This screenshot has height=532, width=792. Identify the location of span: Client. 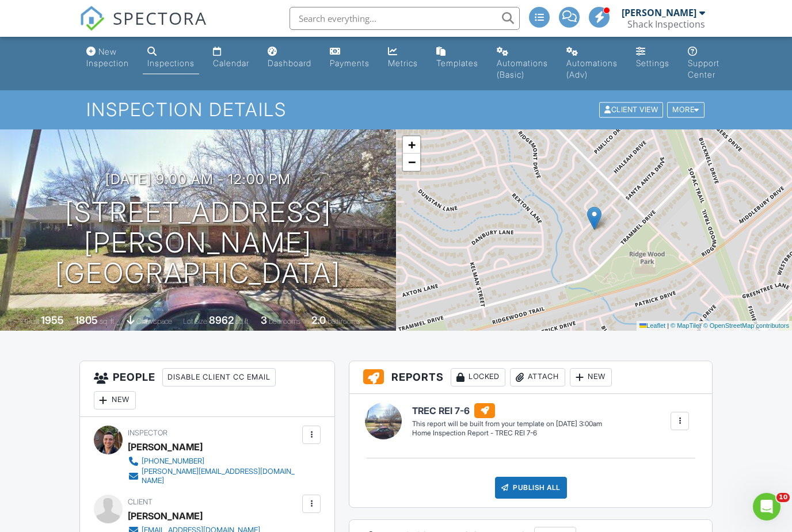
(140, 502).